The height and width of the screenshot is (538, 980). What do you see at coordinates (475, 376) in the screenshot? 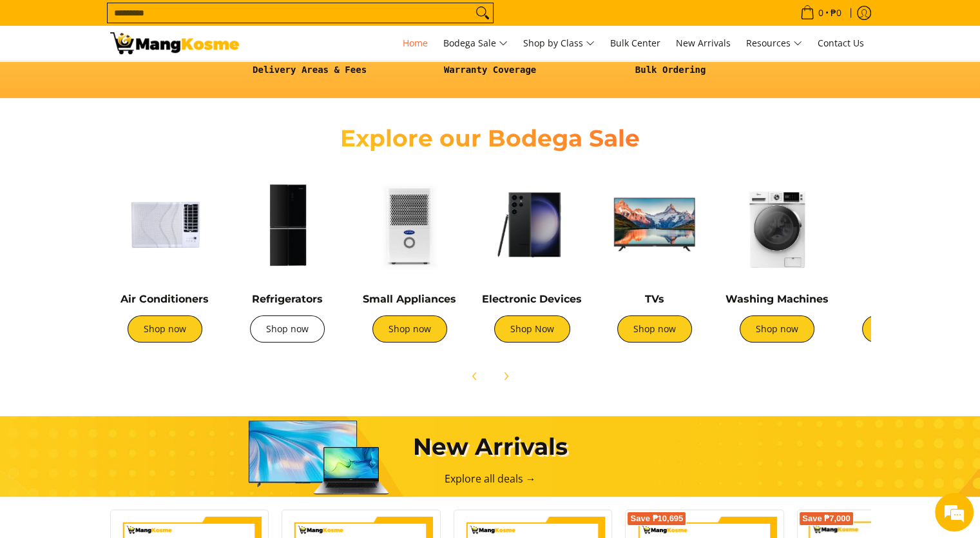
I see `button: Previous` at bounding box center [475, 376].